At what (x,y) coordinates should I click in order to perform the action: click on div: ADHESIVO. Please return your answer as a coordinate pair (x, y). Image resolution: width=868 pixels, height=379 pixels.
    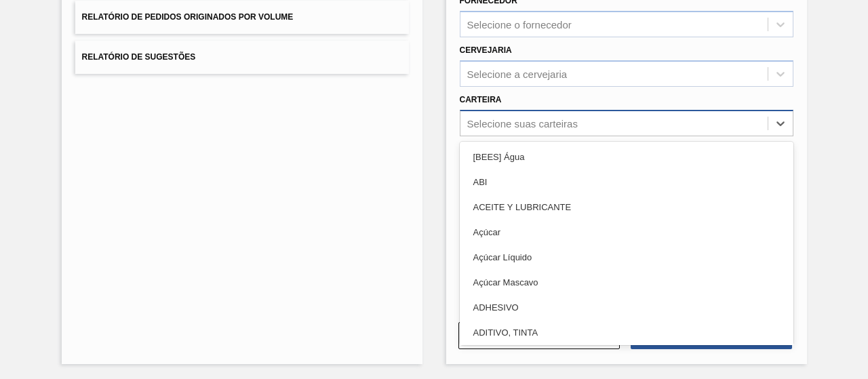
    Looking at the image, I should click on (626, 307).